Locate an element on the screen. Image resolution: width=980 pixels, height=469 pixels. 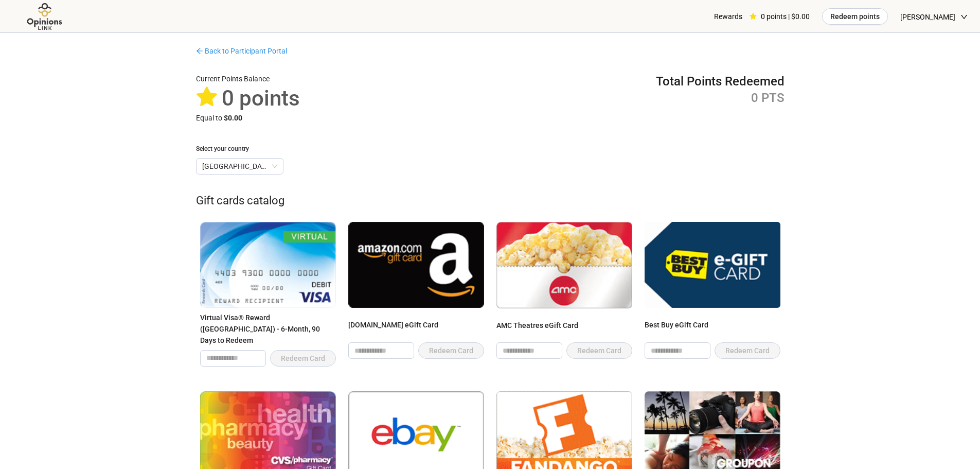
button: Redeem points is located at coordinates (856, 17).